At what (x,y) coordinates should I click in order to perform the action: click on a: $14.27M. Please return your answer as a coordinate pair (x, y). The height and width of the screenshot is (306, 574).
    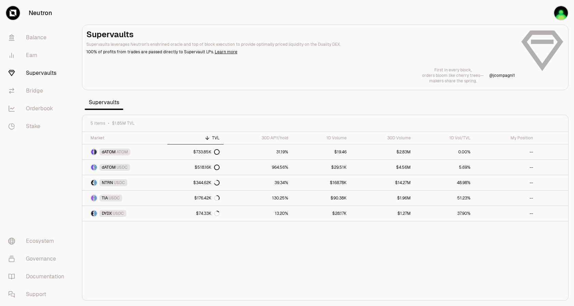
    Looking at the image, I should click on (382, 183).